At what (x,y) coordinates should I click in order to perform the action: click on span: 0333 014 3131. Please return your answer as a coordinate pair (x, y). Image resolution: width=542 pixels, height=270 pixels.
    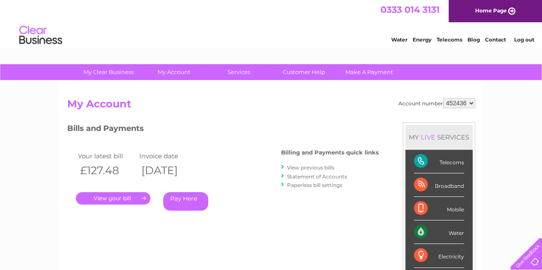
    Looking at the image, I should click on (410, 9).